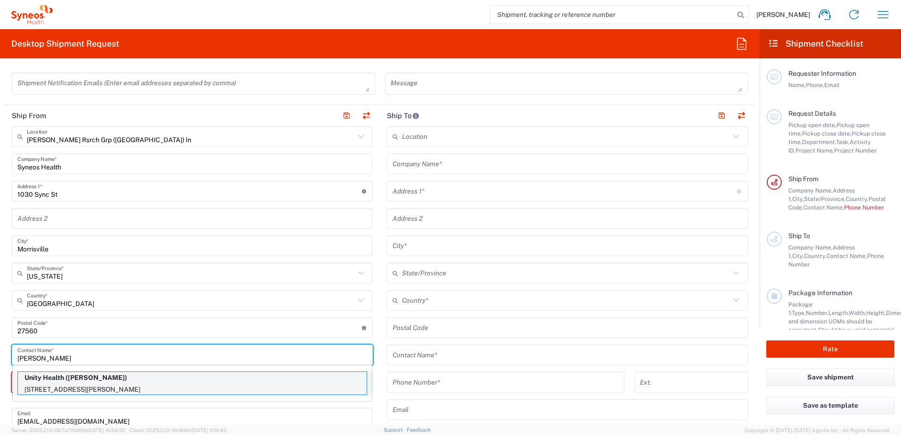 This screenshot has width=901, height=435. What do you see at coordinates (418, 430) in the screenshot?
I see `a: Feedback` at bounding box center [418, 430].